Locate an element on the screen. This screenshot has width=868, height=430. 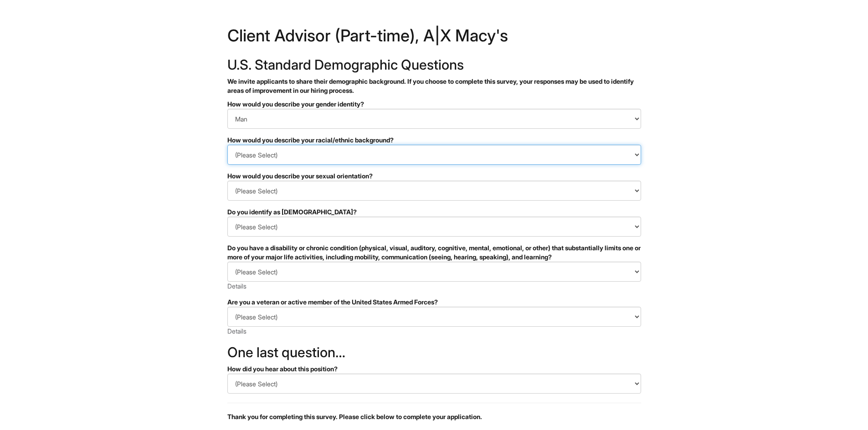
select: How would you describe your gender identity? is located at coordinates (434, 119).